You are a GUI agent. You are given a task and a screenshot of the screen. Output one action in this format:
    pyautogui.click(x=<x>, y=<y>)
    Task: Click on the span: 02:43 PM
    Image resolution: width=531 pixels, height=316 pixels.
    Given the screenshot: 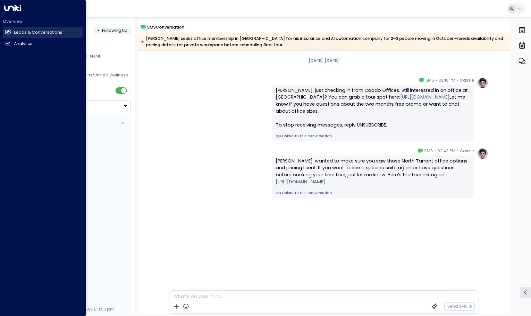 What is the action you would take?
    pyautogui.click(x=447, y=151)
    